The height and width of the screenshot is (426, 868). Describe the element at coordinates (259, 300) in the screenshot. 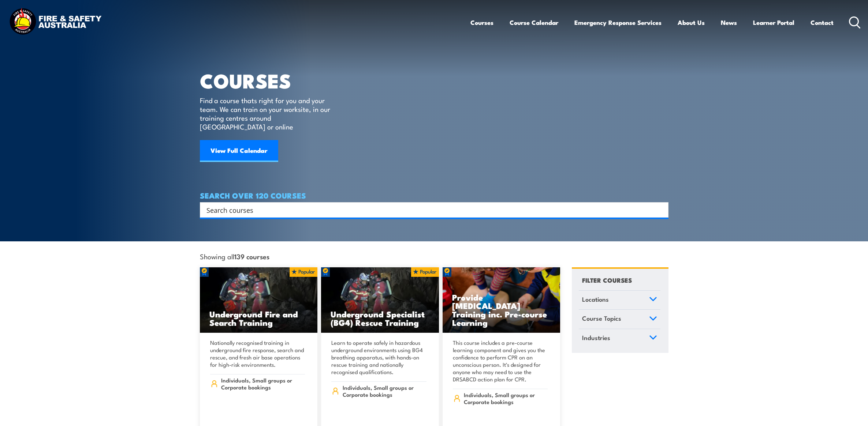

I see `a: Underground Fire and Search Training` at that location.